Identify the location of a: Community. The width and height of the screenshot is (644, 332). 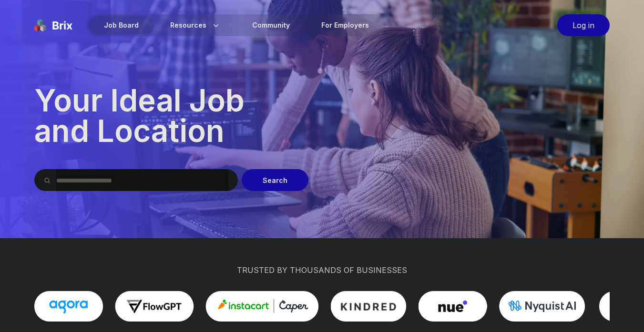
(271, 25).